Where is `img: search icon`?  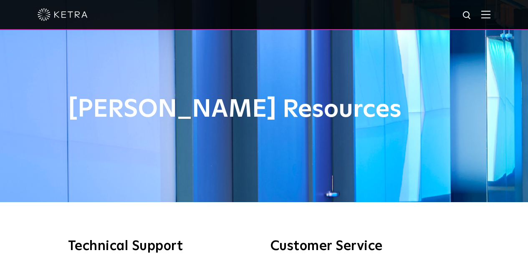 img: search icon is located at coordinates (467, 15).